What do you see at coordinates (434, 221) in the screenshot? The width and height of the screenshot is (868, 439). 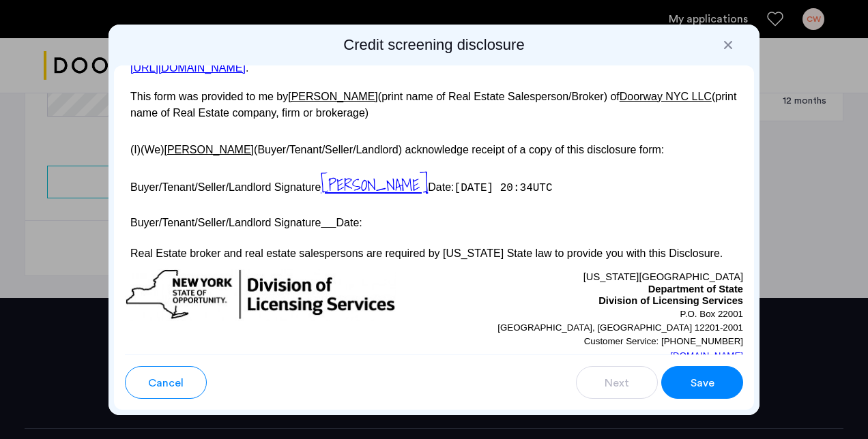 I see `p: Buyer/Tenant/Seller/Landlord Signature Date:` at bounding box center [434, 221].